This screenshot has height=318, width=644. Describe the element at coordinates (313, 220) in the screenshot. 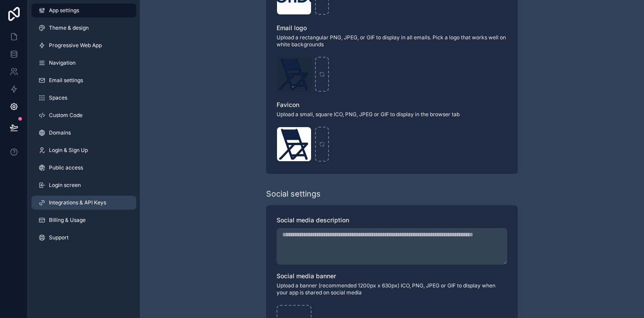

I see `span: Social media description` at that location.